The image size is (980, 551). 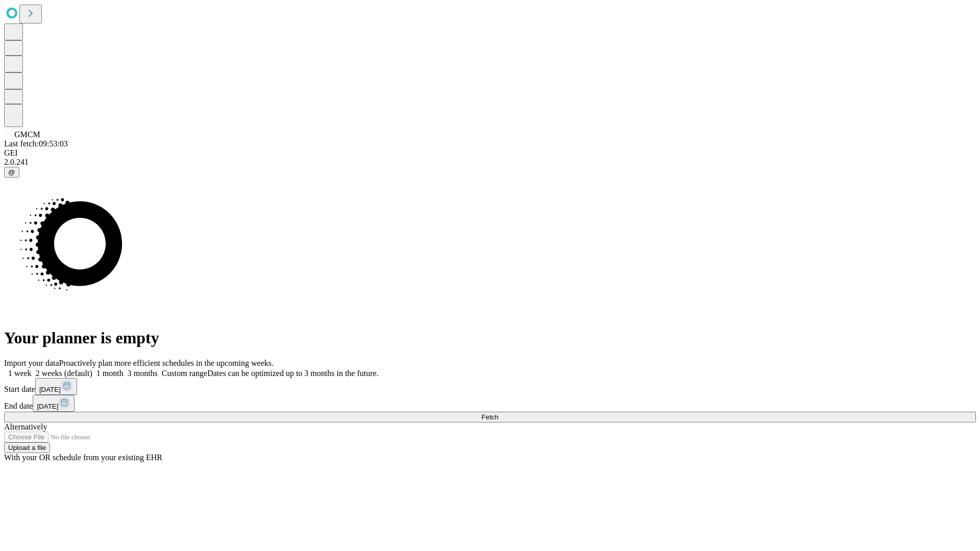 I want to click on span: Dates can be optimized up to 3 months in the future., so click(x=292, y=373).